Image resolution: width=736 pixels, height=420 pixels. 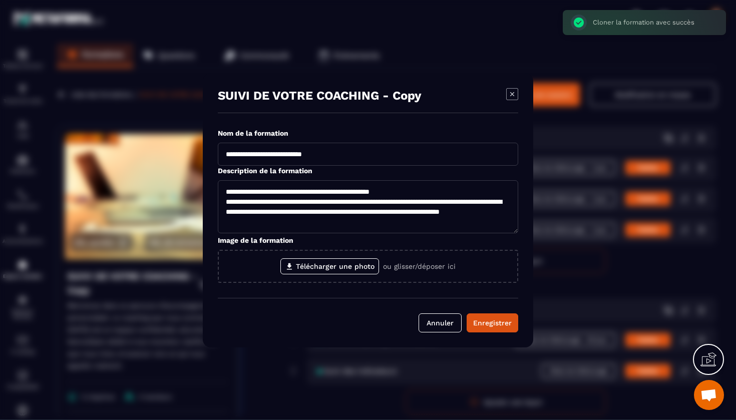 What do you see at coordinates (419, 266) in the screenshot?
I see `p: ou glisser/déposer ici` at bounding box center [419, 266].